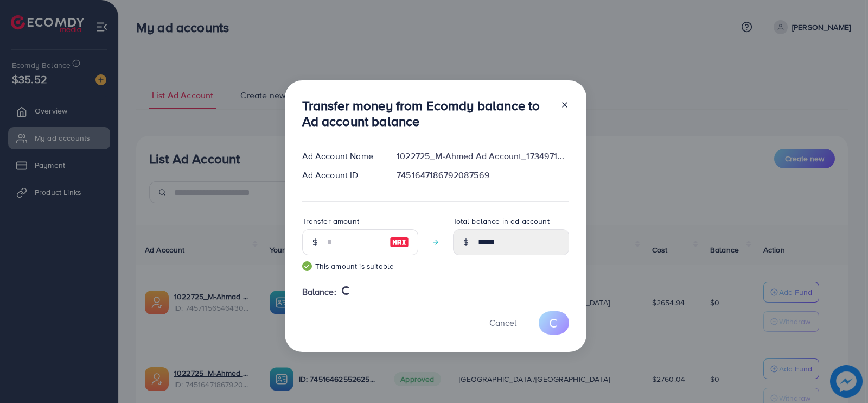 The width and height of the screenshot is (868, 403). I want to click on div: Ad Account Name, so click(341, 156).